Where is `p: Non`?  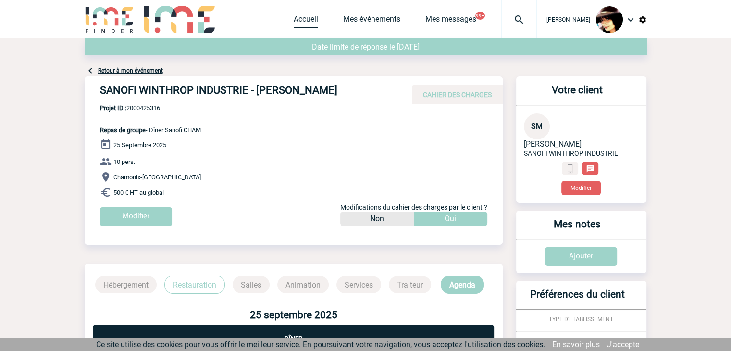
p: Non is located at coordinates (377, 219).